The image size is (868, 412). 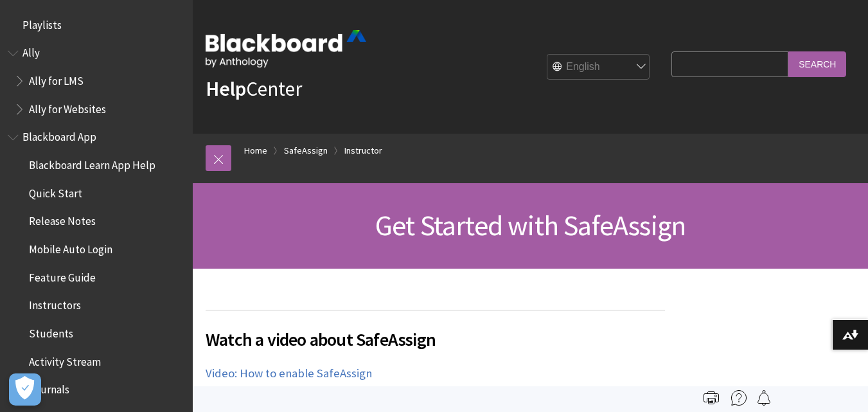 I want to click on span: Ally, so click(x=31, y=51).